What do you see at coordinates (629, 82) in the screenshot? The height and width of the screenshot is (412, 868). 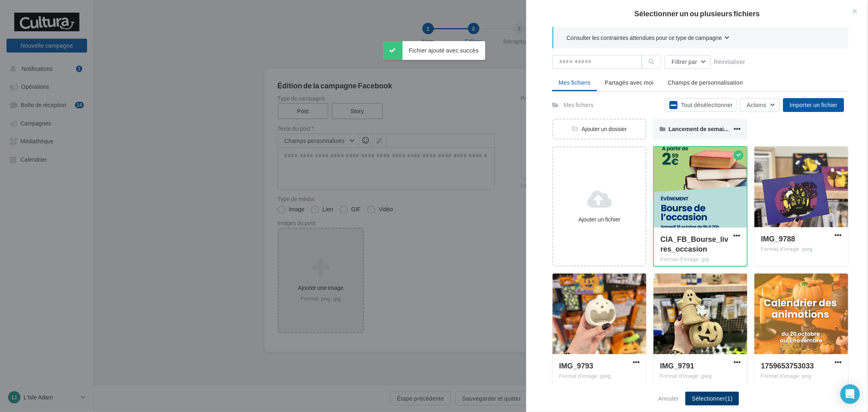 I see `span: Partagés avec moi` at bounding box center [629, 82].